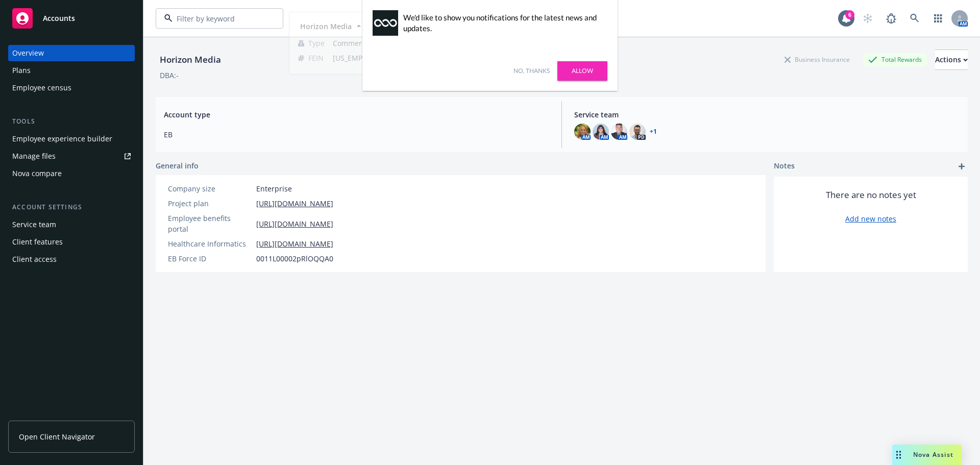 Image resolution: width=980 pixels, height=465 pixels. Describe the element at coordinates (914, 19) in the screenshot. I see `a: Search` at that location.